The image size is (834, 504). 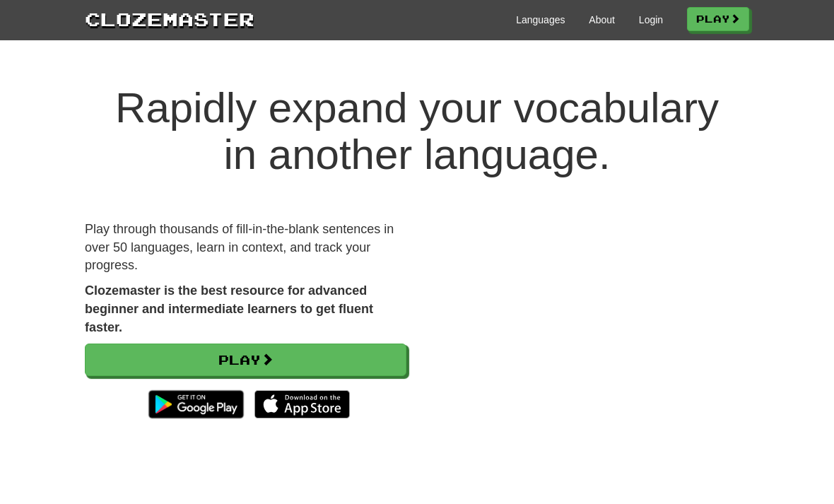 What do you see at coordinates (601, 20) in the screenshot?
I see `a: About` at bounding box center [601, 20].